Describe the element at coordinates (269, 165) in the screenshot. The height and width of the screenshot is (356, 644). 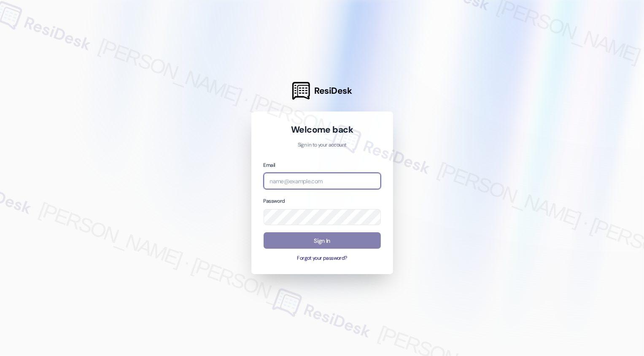
I see `label: Email` at that location.